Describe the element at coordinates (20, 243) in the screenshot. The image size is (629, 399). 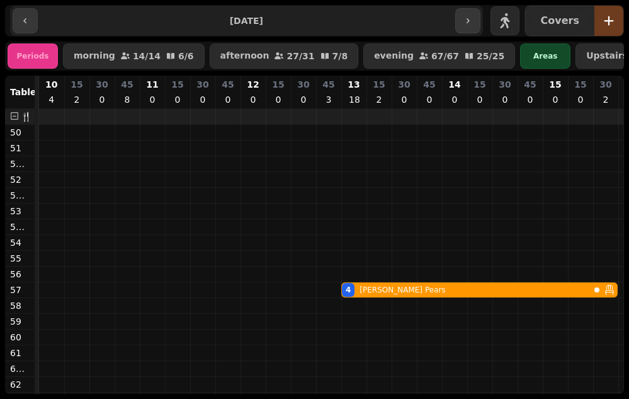
I see `p: 54` at that location.